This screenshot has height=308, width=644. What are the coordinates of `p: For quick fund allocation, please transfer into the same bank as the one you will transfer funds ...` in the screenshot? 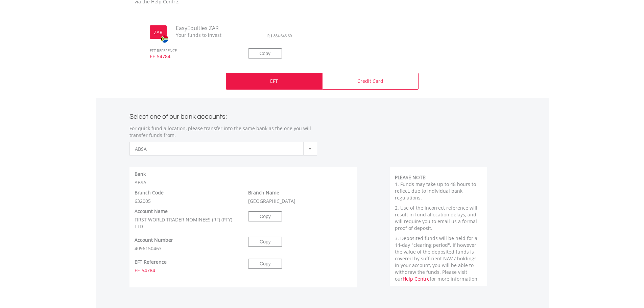 It's located at (223, 132).